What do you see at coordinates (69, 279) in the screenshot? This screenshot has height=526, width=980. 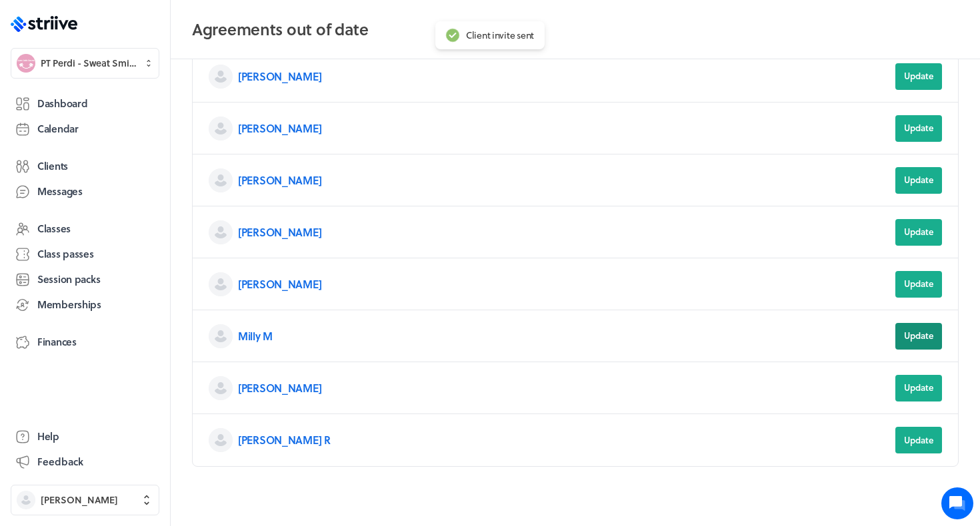 I see `span: Session packs` at bounding box center [69, 279].